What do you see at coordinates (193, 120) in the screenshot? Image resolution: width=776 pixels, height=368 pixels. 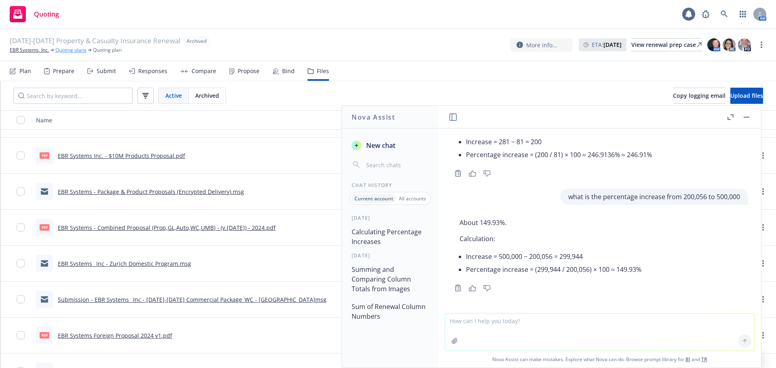 I see `button: Name` at bounding box center [193, 120].